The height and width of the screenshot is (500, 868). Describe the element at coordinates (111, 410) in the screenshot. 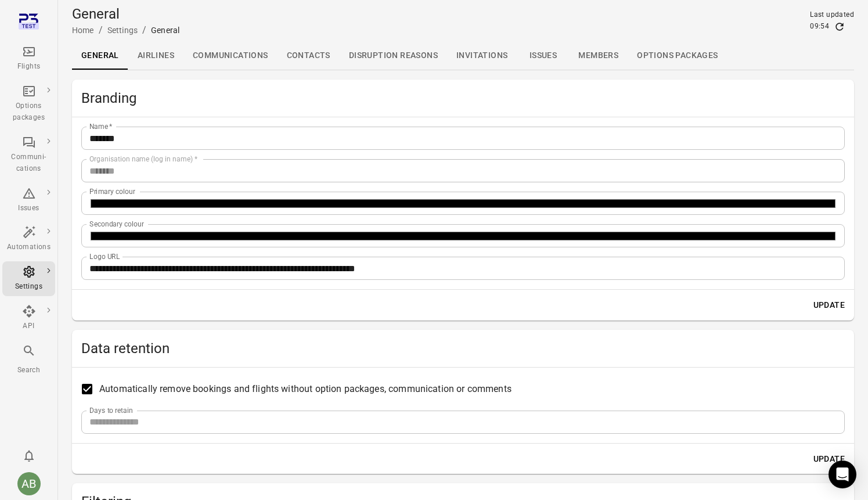

I see `label: Days to retain` at that location.